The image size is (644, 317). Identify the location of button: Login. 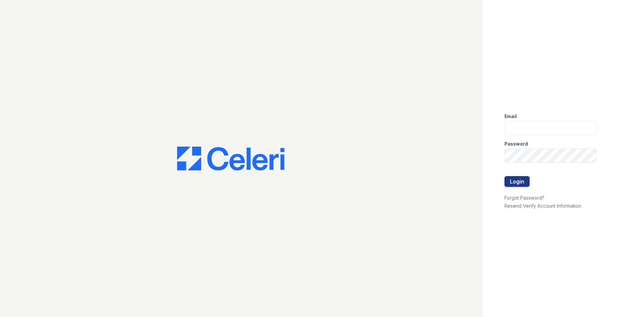
(517, 182).